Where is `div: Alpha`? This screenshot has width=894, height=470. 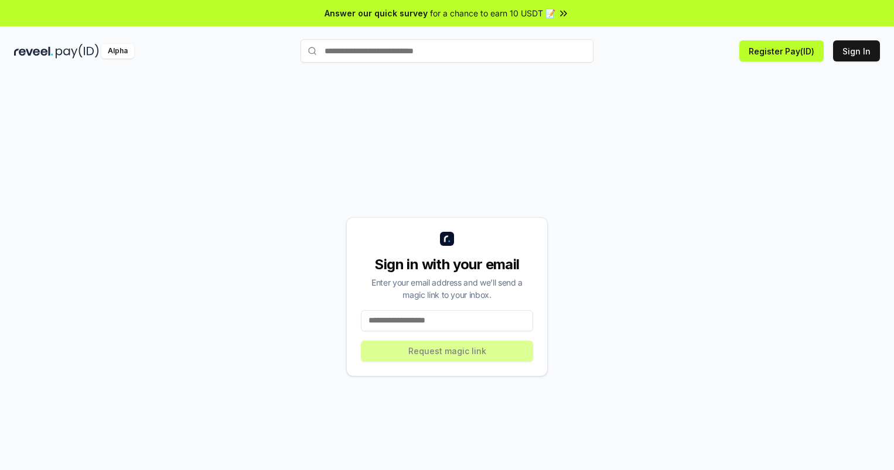
div: Alpha is located at coordinates (118, 51).